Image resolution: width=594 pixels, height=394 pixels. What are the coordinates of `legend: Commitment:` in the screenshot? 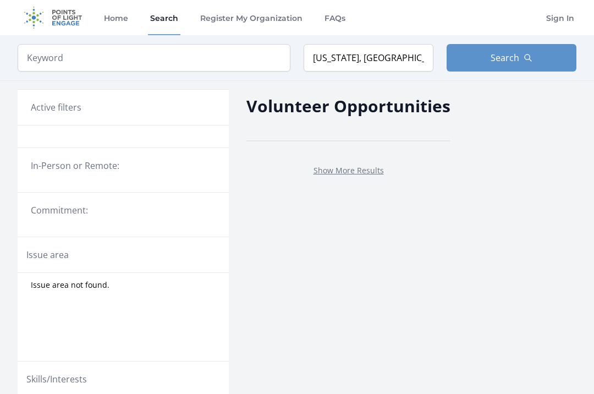 It's located at (123, 210).